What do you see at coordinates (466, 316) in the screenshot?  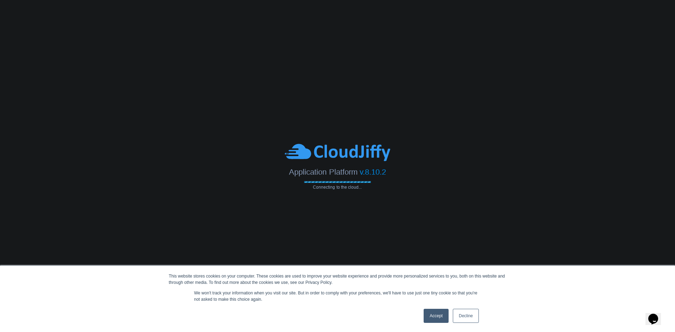 I see `a: Decline` at bounding box center [466, 316].